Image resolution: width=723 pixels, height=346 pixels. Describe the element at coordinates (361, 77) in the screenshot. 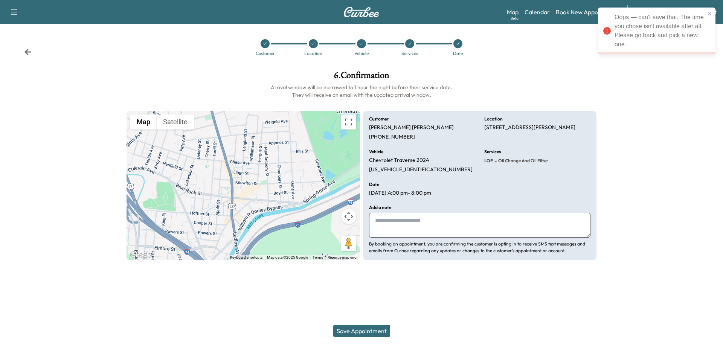

I see `h1: 6 . Confirmation` at that location.